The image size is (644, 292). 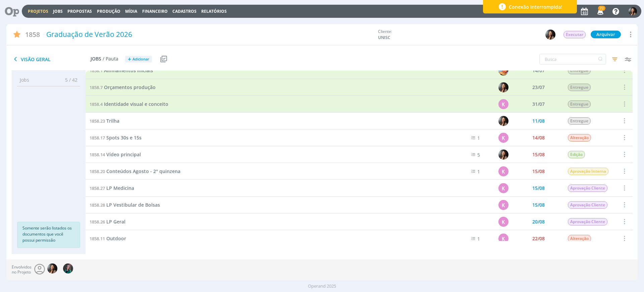 I want to click on span: Cadastros, so click(x=185, y=11).